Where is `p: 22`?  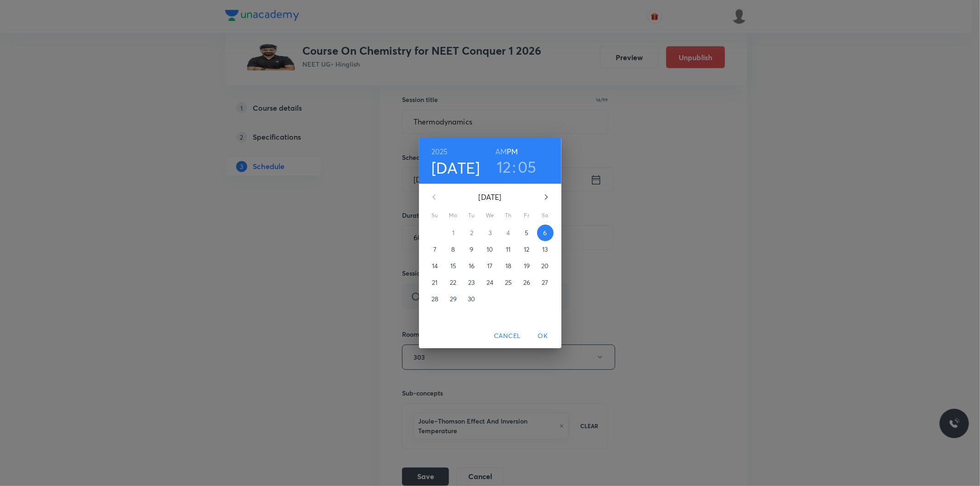 p: 22 is located at coordinates (453, 283).